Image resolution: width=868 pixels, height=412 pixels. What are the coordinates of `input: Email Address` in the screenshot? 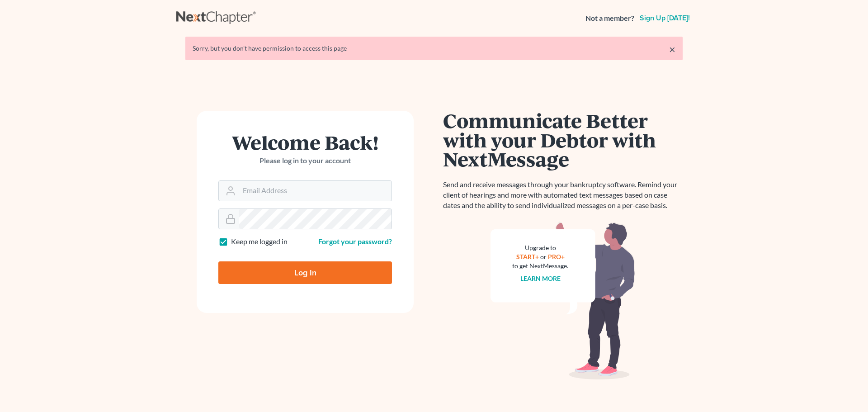 It's located at (316, 191).